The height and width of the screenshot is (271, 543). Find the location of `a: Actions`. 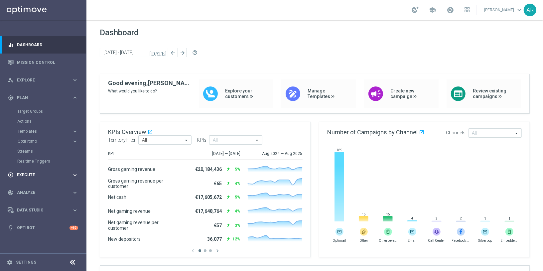

a: Actions is located at coordinates (43, 121).